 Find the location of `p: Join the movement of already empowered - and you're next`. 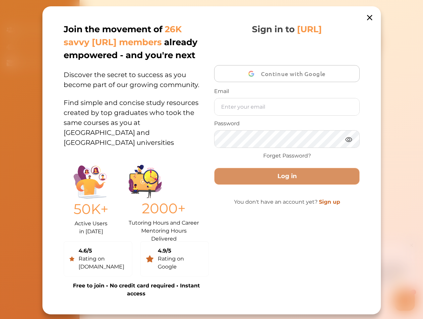

p: Join the movement of already empowered - and you're next is located at coordinates (136, 42).